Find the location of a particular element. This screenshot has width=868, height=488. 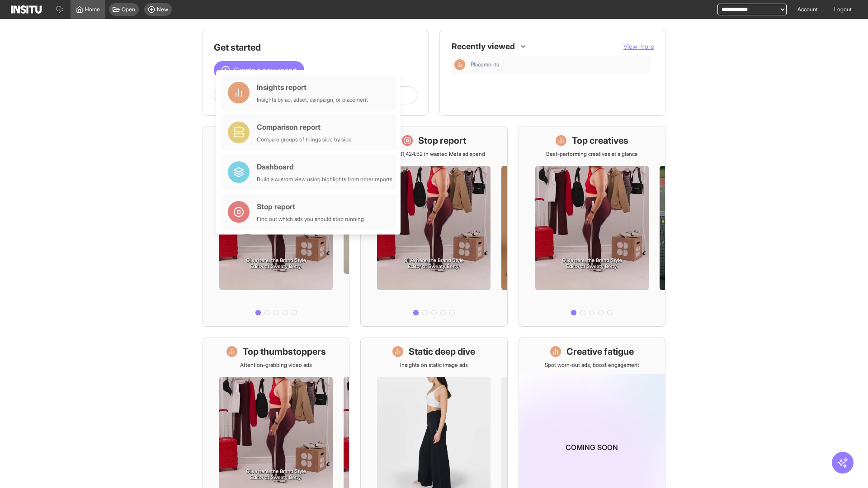

h1: Top thumbstoppers is located at coordinates (284, 352).